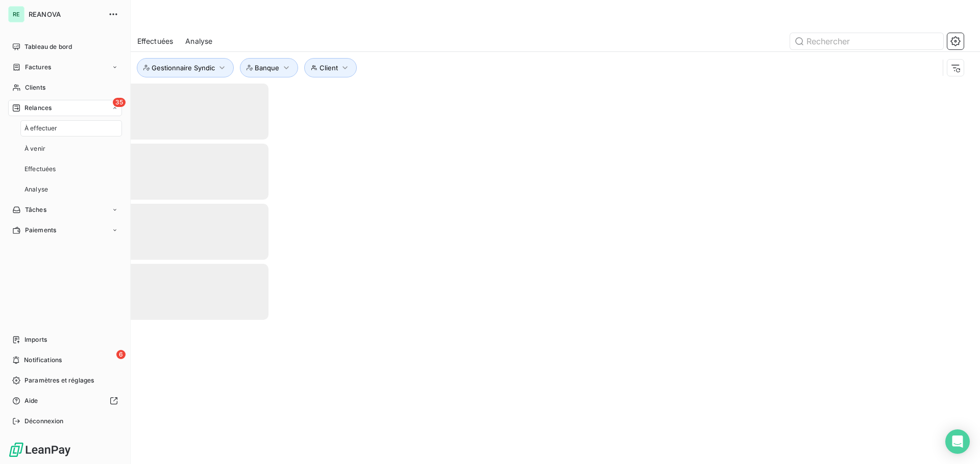  I want to click on span: À effectuer, so click(41, 129).